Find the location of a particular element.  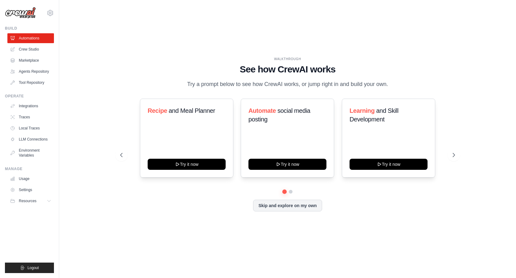

div: WALKTHROUGH is located at coordinates (287, 59).